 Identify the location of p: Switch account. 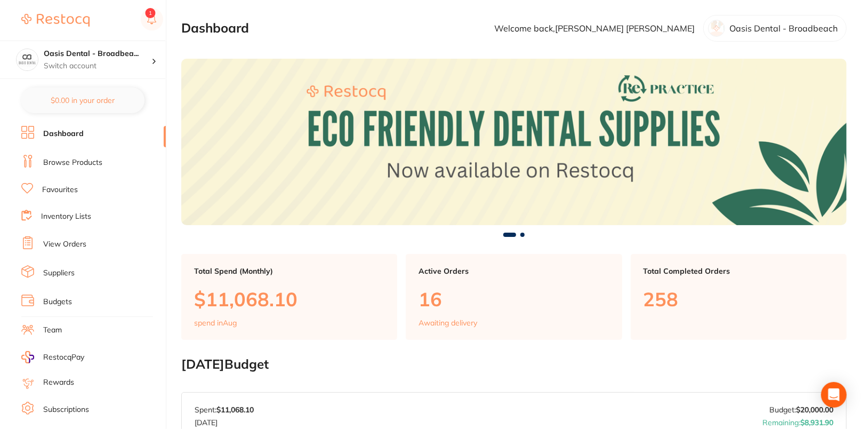
(98, 66).